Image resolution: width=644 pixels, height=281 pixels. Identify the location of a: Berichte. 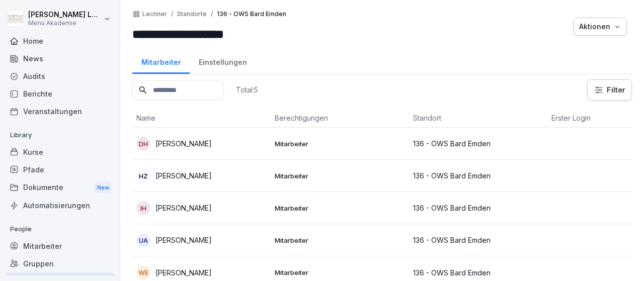
(60, 93).